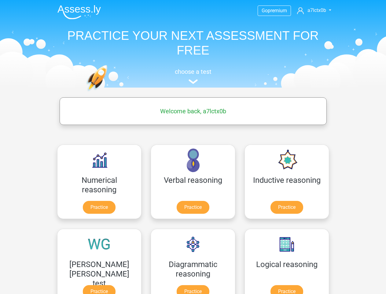 This screenshot has height=294, width=386. Describe the element at coordinates (193, 111) in the screenshot. I see `h5: Welcome back, a7lctx0b` at that location.